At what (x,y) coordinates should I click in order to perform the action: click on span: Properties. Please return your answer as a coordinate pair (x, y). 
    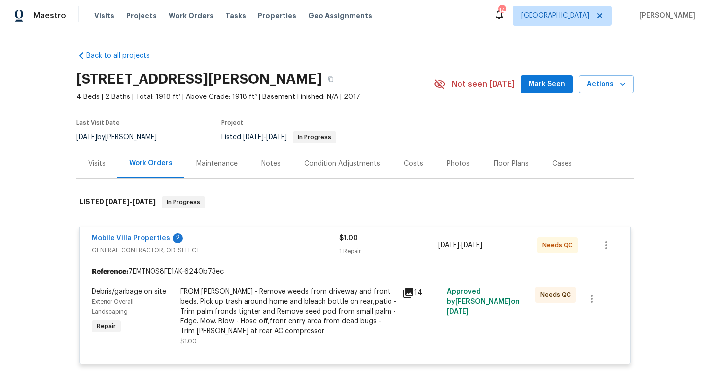
    Looking at the image, I should click on (277, 16).